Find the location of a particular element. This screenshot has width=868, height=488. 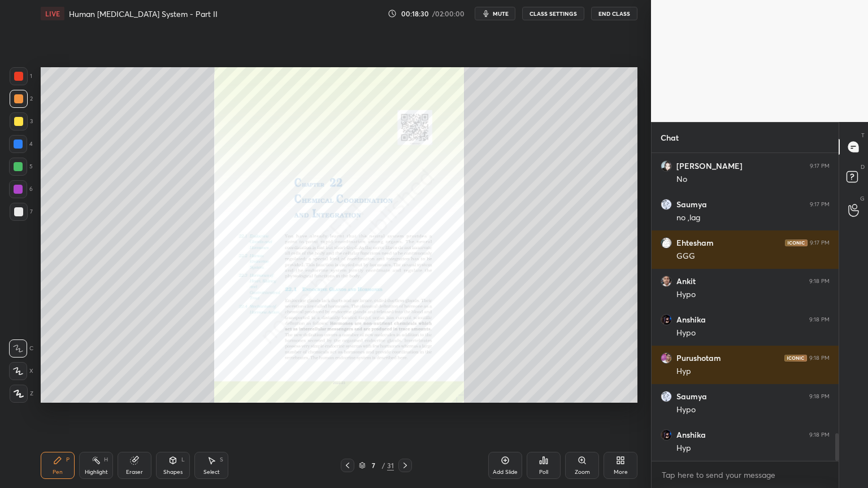

div: More is located at coordinates (621, 473).